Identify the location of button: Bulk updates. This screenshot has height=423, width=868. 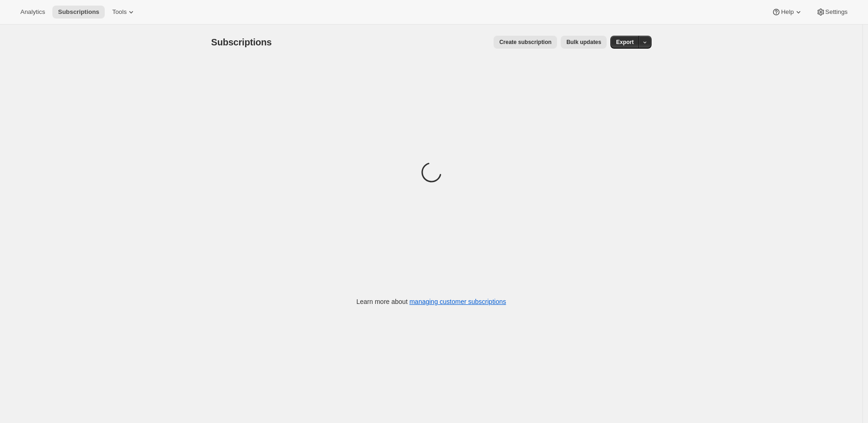
(584, 42).